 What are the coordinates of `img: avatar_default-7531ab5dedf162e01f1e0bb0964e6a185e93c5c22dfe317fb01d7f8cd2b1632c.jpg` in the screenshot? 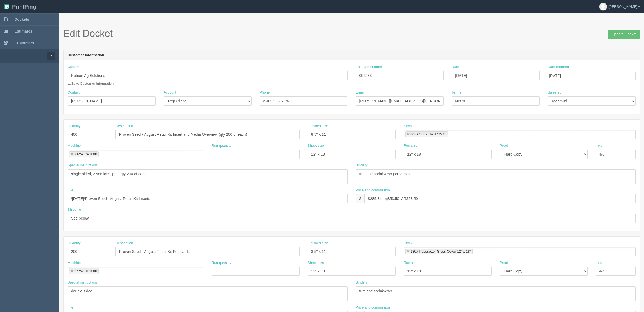 It's located at (603, 7).